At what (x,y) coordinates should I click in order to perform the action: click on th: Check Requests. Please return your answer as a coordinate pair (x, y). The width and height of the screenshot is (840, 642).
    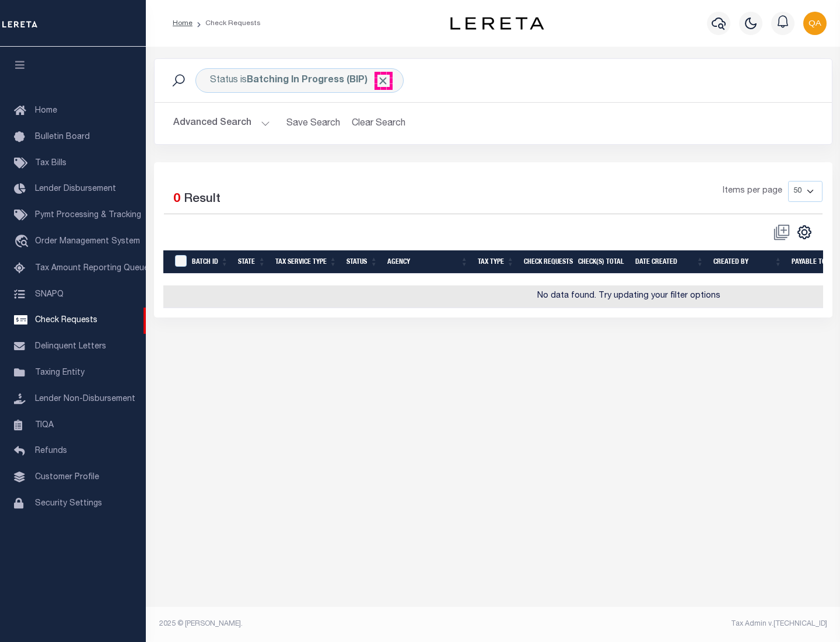
    Looking at the image, I should click on (546, 262).